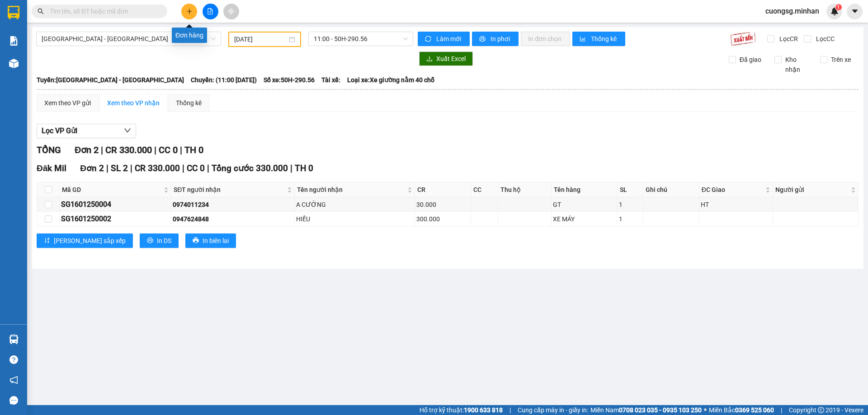 This screenshot has width=868, height=415. I want to click on td: SG1601250002, so click(115, 219).